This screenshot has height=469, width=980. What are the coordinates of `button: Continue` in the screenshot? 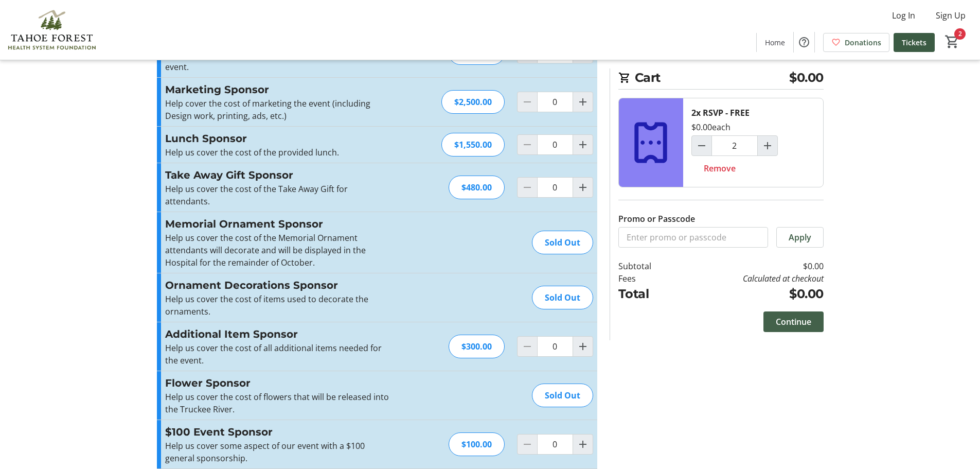 It's located at (793, 322).